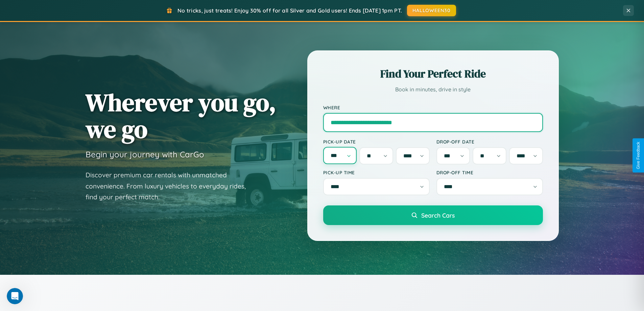 The height and width of the screenshot is (311, 644). I want to click on h1: Wherever you go, we go, so click(181, 116).